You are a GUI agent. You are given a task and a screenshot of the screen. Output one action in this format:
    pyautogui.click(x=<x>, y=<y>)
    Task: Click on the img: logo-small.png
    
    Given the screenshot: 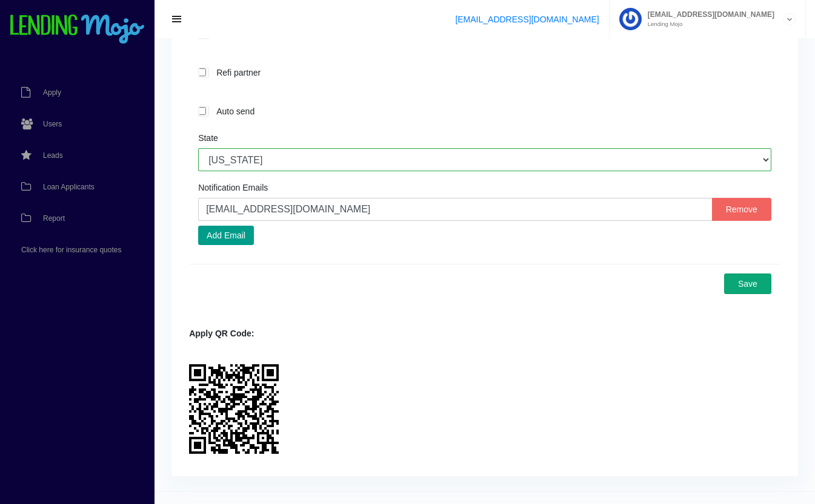 What is the action you would take?
    pyautogui.click(x=77, y=29)
    